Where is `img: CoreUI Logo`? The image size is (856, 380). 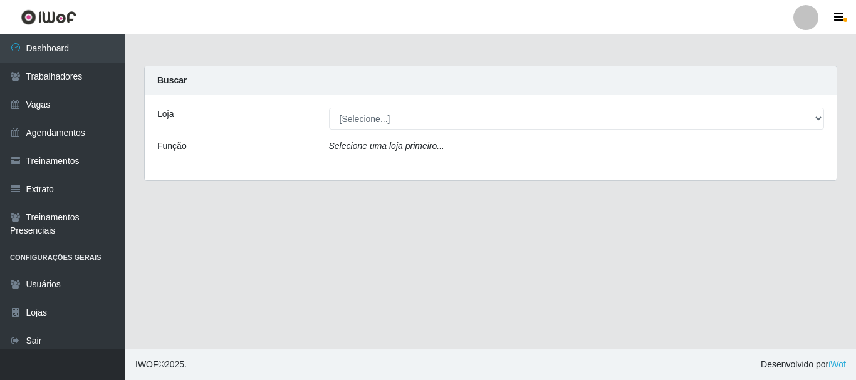
img: CoreUI Logo is located at coordinates (48, 17).